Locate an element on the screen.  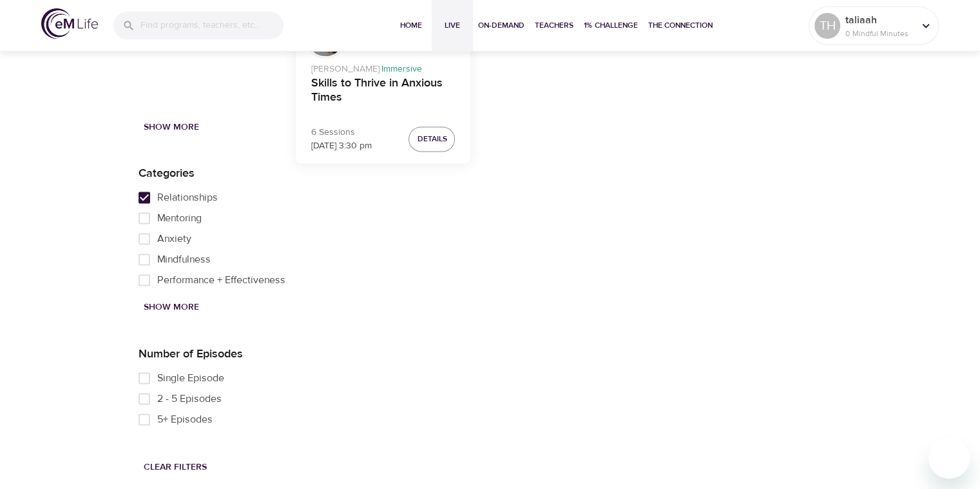
span: 5+ Episodes is located at coordinates (185, 419).